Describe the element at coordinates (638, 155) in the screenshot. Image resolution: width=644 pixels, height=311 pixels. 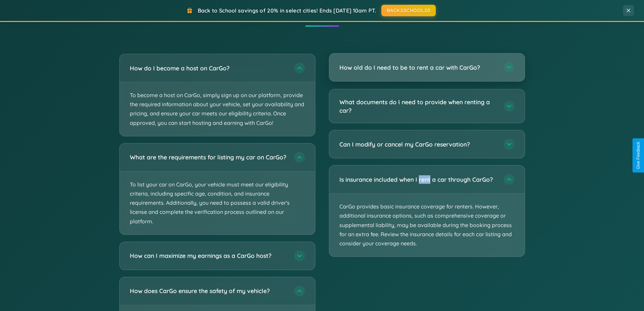
I see `div: Give Feedback` at that location.